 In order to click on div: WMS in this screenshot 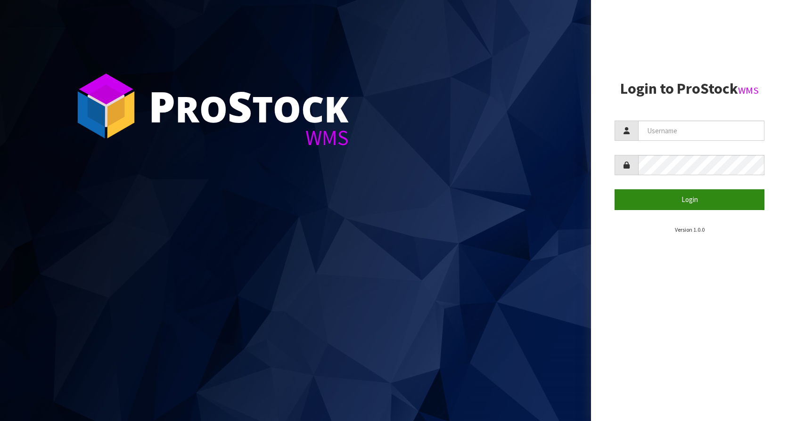, I will do `click(248, 138)`.